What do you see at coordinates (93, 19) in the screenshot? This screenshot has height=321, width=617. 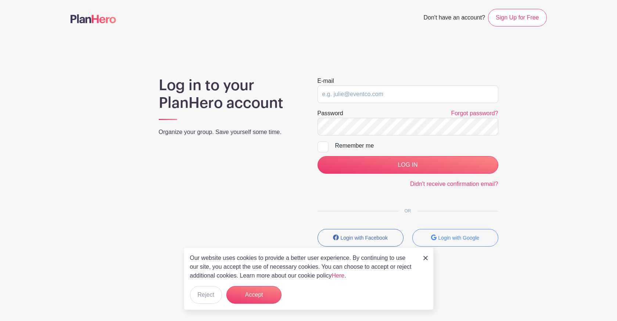 I see `img: logo-507f7623f17ff9eddc593b1ce0a138ce2505c220e1c5a4e2b4648c50719b7d32.svg` at bounding box center [93, 19].